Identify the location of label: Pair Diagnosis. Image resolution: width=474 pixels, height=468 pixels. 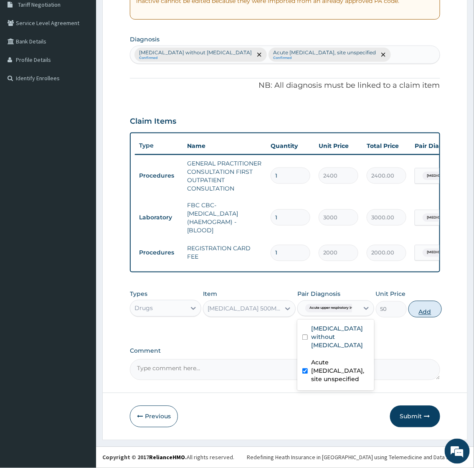
(319, 294).